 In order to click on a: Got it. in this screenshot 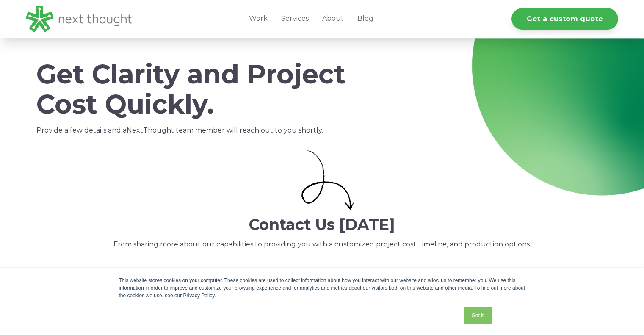, I will do `click(478, 316)`.